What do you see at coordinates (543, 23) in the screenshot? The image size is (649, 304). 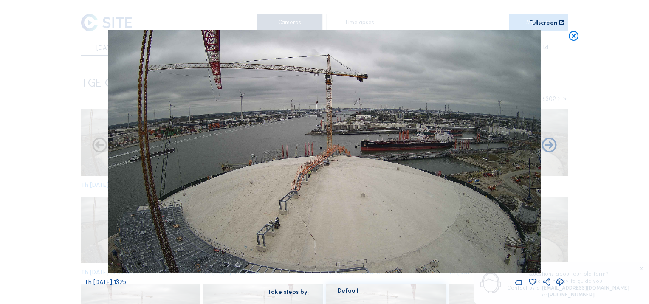 I see `div: Fullscreen` at bounding box center [543, 23].